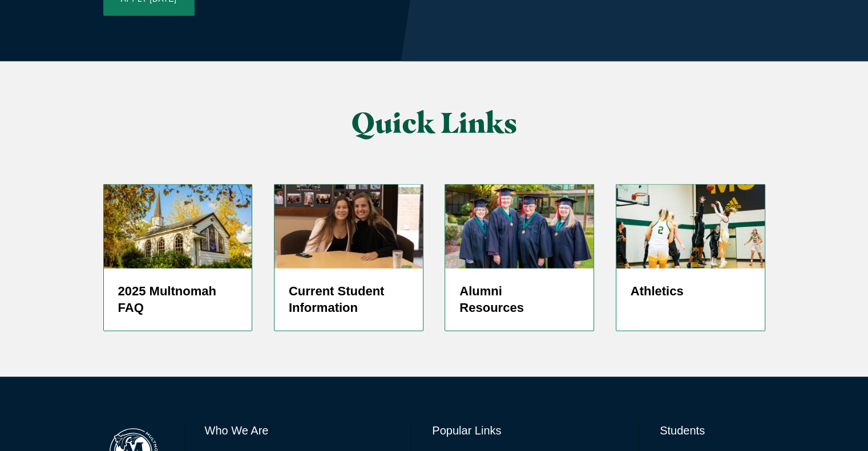  What do you see at coordinates (349, 227) in the screenshot?
I see `img: screenshot-2024-05-27-at-1.37.12-pm` at bounding box center [349, 227].